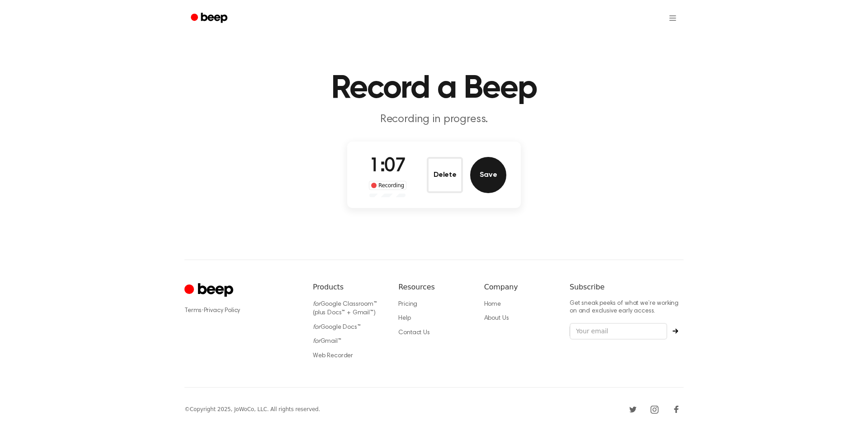 This screenshot has height=431, width=868. Describe the element at coordinates (445, 175) in the screenshot. I see `button: Delete Audio Record` at that location.